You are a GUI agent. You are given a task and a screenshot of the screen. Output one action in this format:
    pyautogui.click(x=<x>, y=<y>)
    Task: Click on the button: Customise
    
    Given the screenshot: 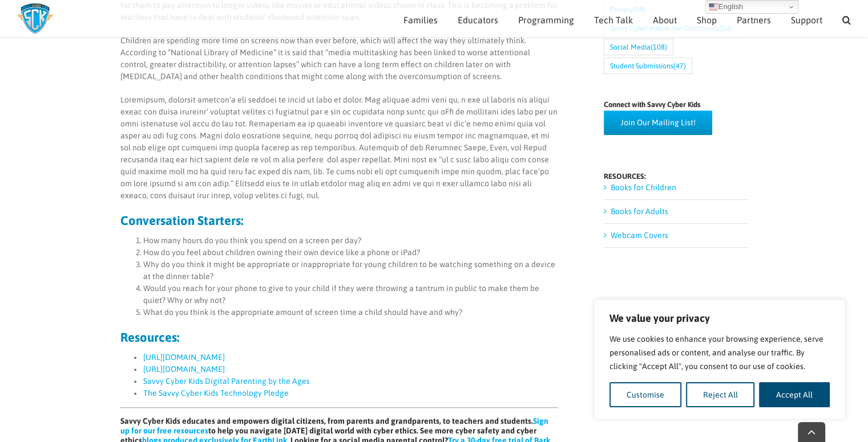 What is the action you would take?
    pyautogui.click(x=645, y=395)
    